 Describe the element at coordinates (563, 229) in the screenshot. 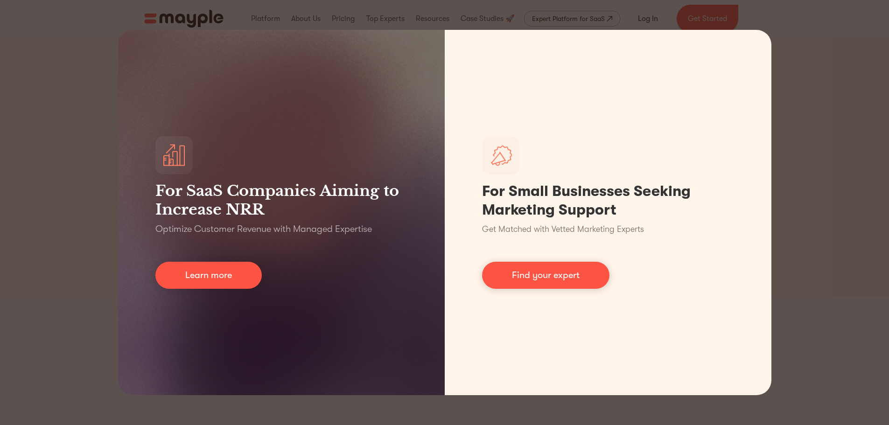

I see `p: Get Matched with Vetted Marketing Experts` at that location.